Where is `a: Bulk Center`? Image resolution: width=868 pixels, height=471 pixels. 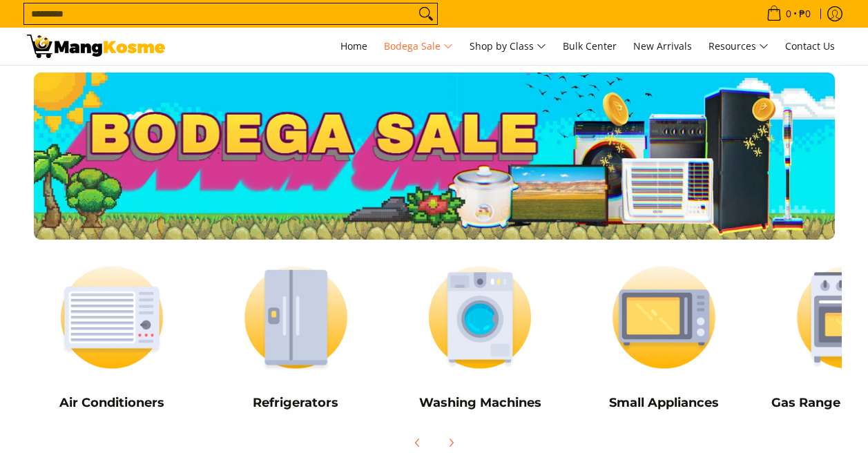 a: Bulk Center is located at coordinates (589, 46).